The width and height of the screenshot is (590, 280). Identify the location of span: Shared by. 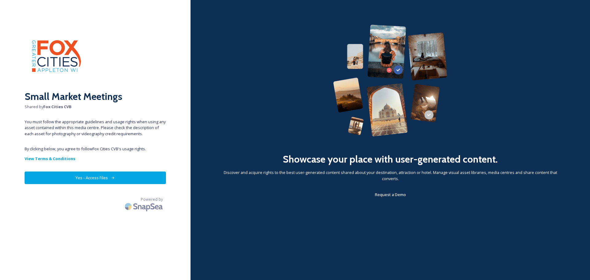
(95, 107).